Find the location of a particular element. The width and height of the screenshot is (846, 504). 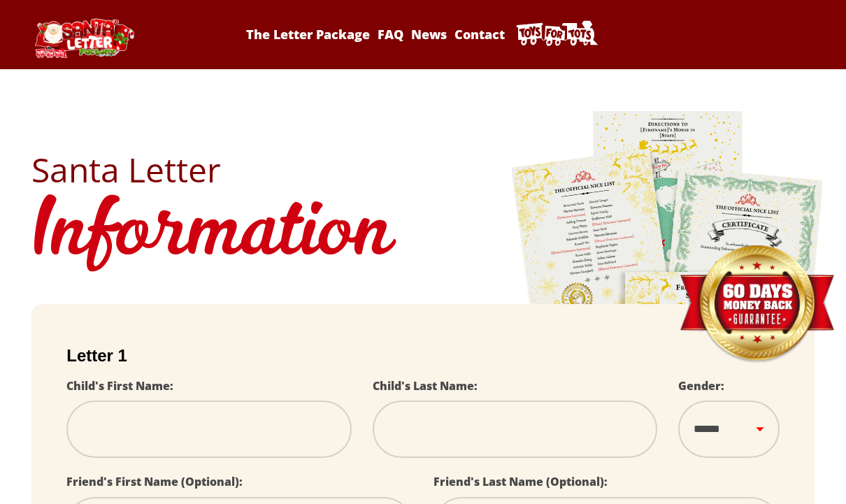

h2: Santa Letter is located at coordinates (423, 170).